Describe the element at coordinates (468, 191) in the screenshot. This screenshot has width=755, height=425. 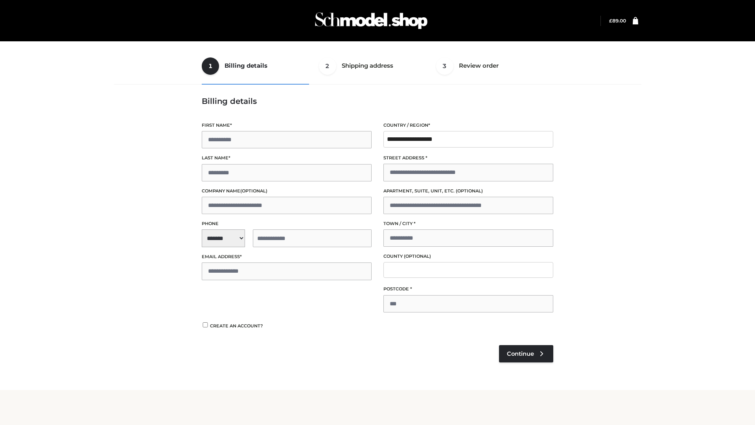
I see `label: Apartment, suite, unit, etc.` at that location.